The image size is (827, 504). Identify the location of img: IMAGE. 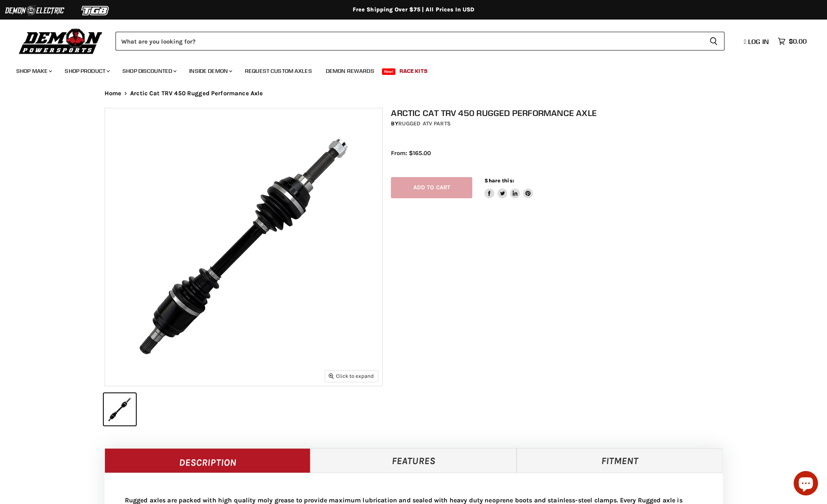
(244, 247).